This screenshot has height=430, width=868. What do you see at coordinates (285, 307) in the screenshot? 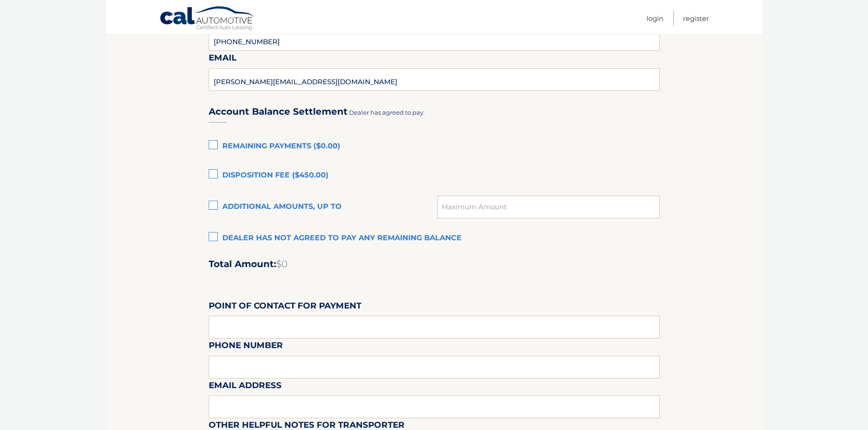
I see `label: Point of Contact for Payment` at bounding box center [285, 307].